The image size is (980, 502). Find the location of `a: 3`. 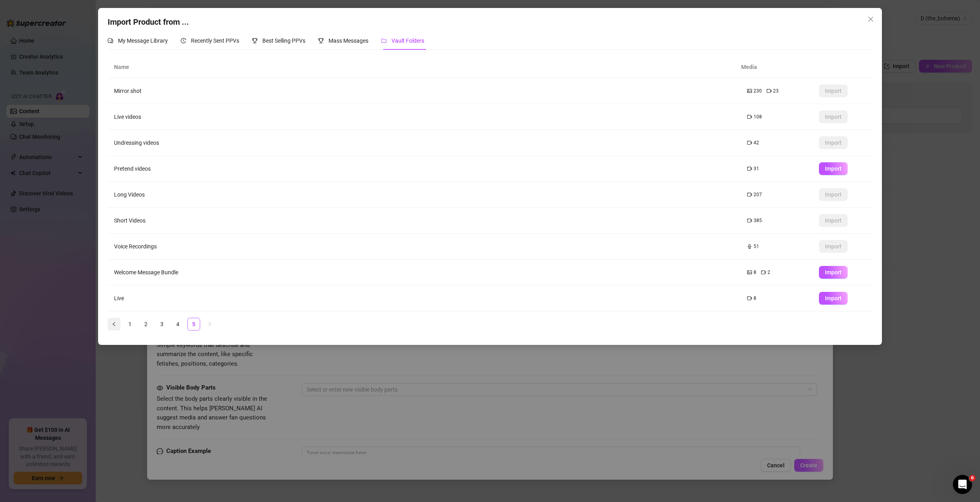

a: 3 is located at coordinates (162, 325).